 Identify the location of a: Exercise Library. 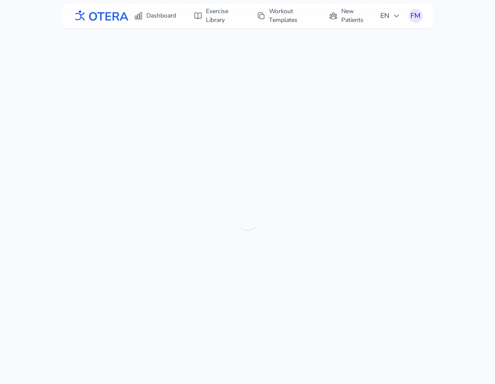
(217, 16).